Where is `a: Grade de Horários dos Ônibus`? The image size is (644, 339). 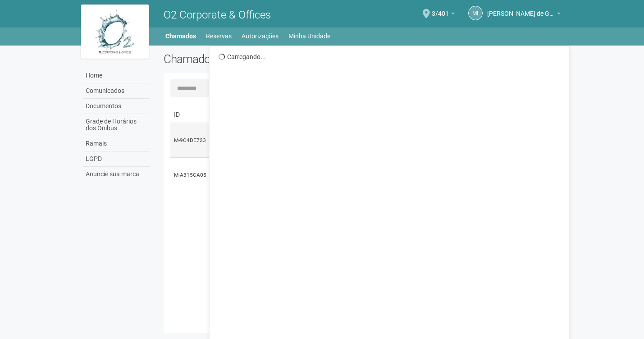 a: Grade de Horários dos Ônibus is located at coordinates (117, 124).